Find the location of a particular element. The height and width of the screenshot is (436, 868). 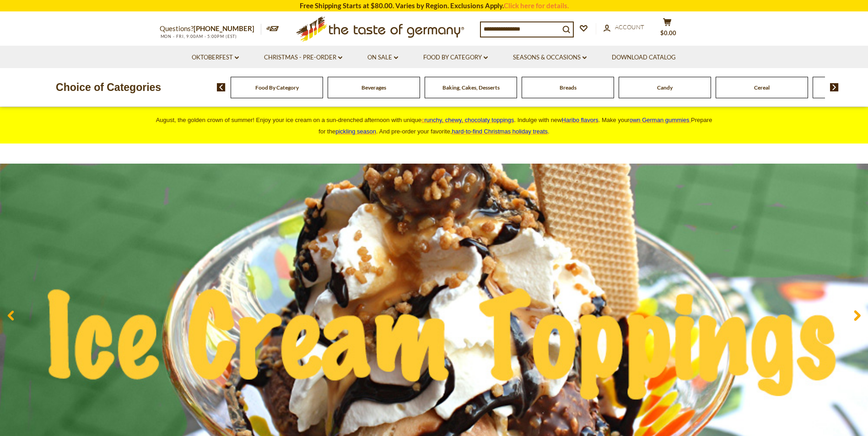

span: August, the golden crown of summer! Enjoy your ice cream on a sun-drenched afternoon with unique ... is located at coordinates (434, 126).